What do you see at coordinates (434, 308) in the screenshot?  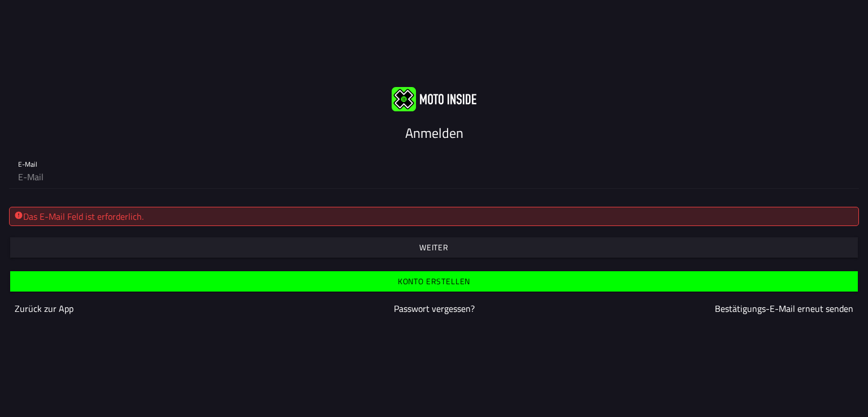 I see `ion-text: Passwort vergessen?` at bounding box center [434, 308].